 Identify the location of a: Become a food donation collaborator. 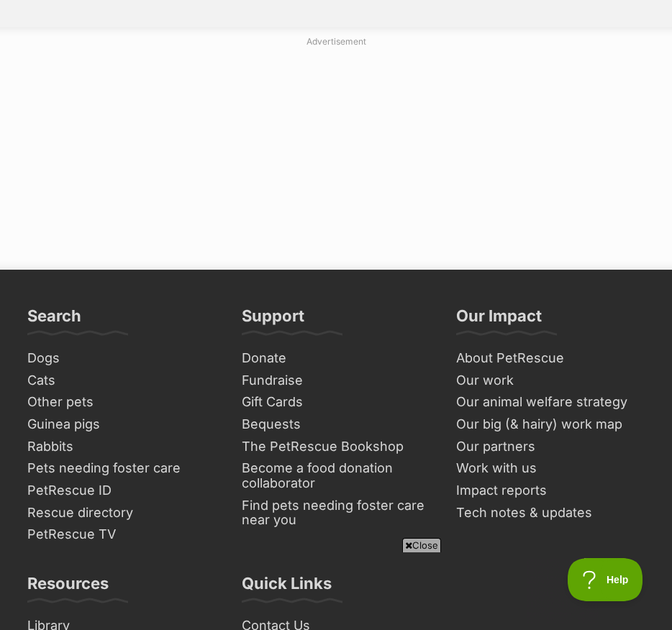
(336, 475).